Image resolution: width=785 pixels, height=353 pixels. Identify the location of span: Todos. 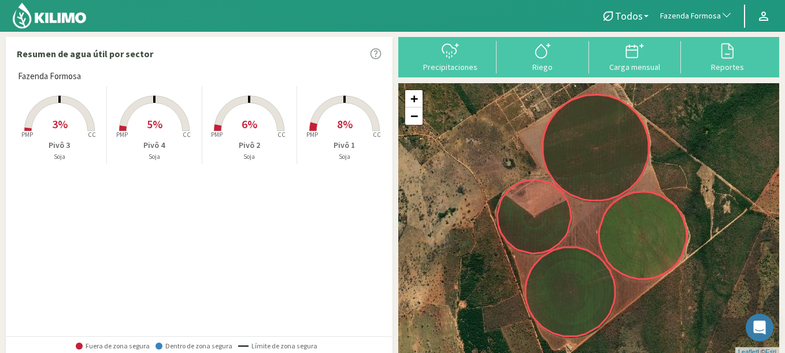
(629, 16).